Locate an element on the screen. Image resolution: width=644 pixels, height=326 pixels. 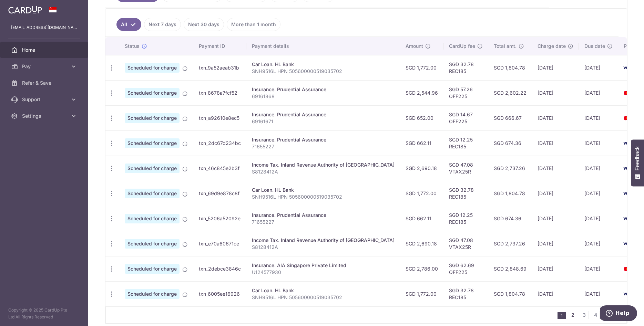
span: Charge date is located at coordinates (552, 46).